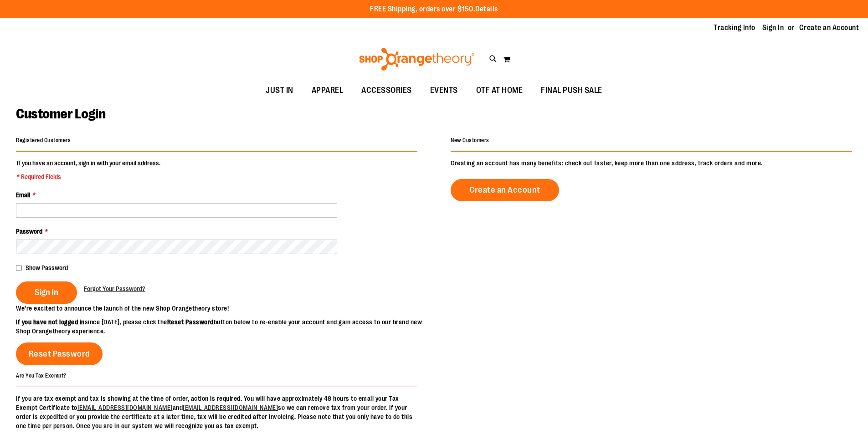 The image size is (868, 434). Describe the element at coordinates (500, 91) in the screenshot. I see `a: OTF AT HOME` at that location.